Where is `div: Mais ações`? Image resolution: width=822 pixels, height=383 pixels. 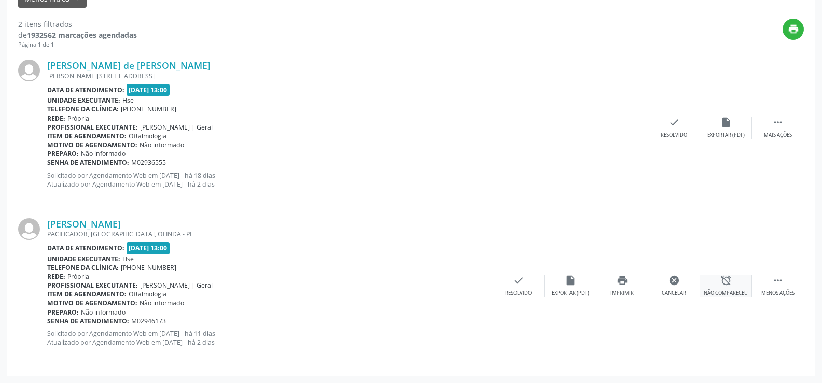 div: Mais ações is located at coordinates (778, 135).